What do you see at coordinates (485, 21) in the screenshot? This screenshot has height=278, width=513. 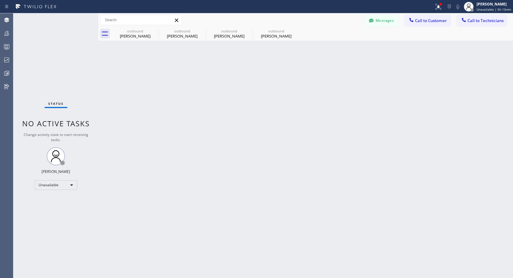 I see `span: Call to Technicians` at bounding box center [485, 21].